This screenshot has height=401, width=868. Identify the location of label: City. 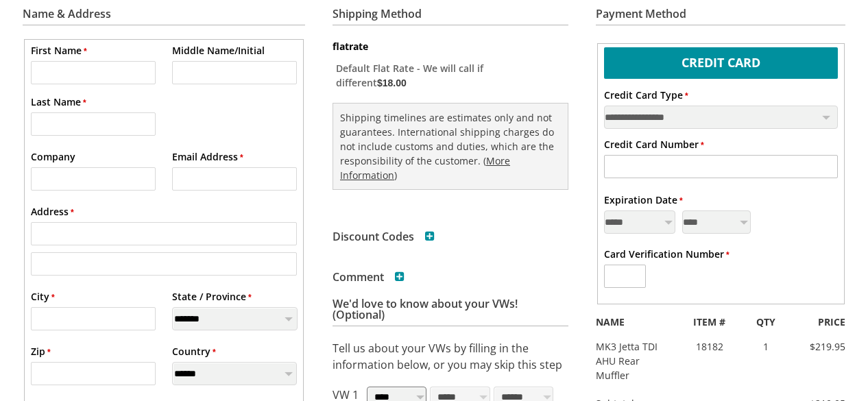
(42, 296).